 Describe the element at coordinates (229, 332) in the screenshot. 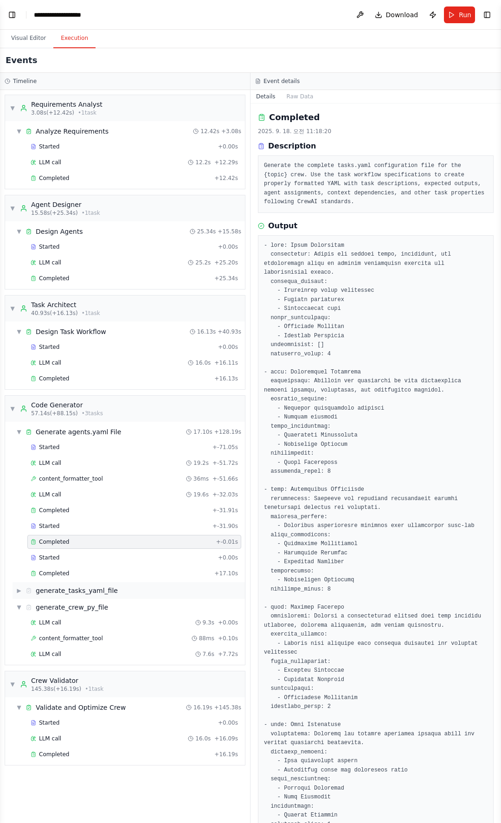

I see `span: + 40.93s` at that location.